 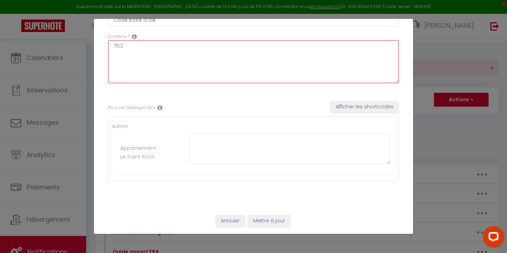 I want to click on label: Autres, so click(x=120, y=126).